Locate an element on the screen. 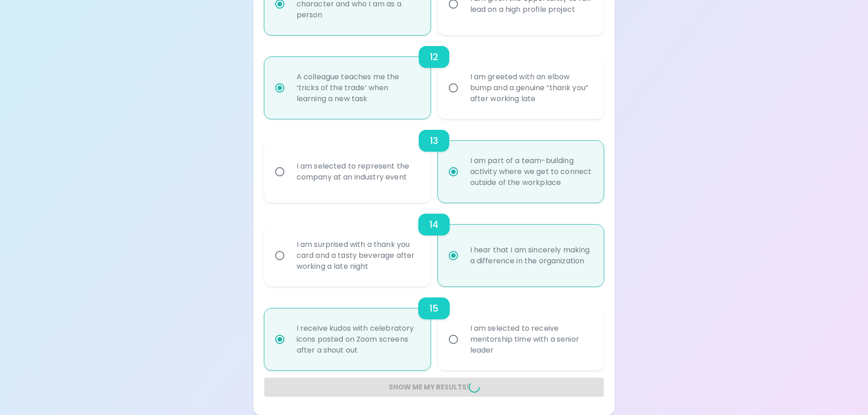  h6: 14 is located at coordinates (434, 225).